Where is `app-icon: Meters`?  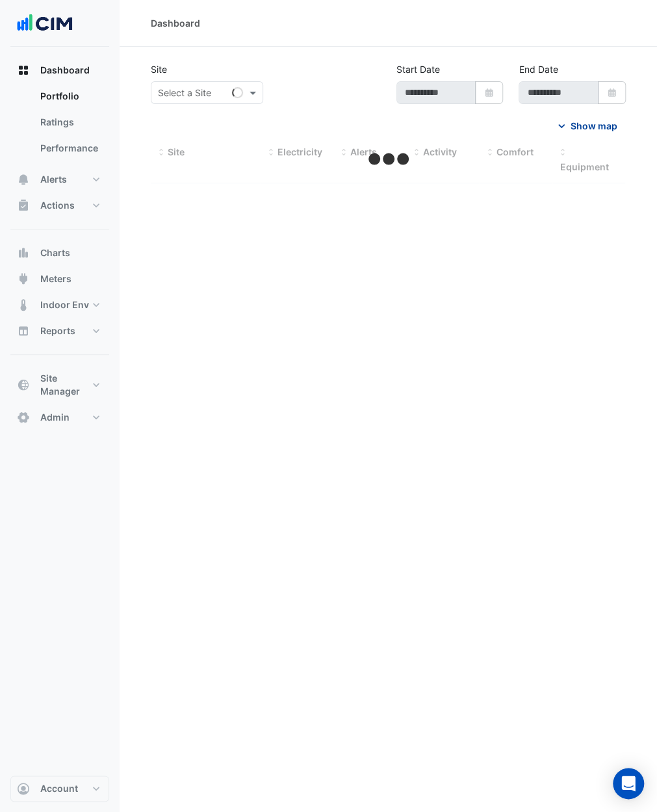 app-icon: Meters is located at coordinates (23, 279).